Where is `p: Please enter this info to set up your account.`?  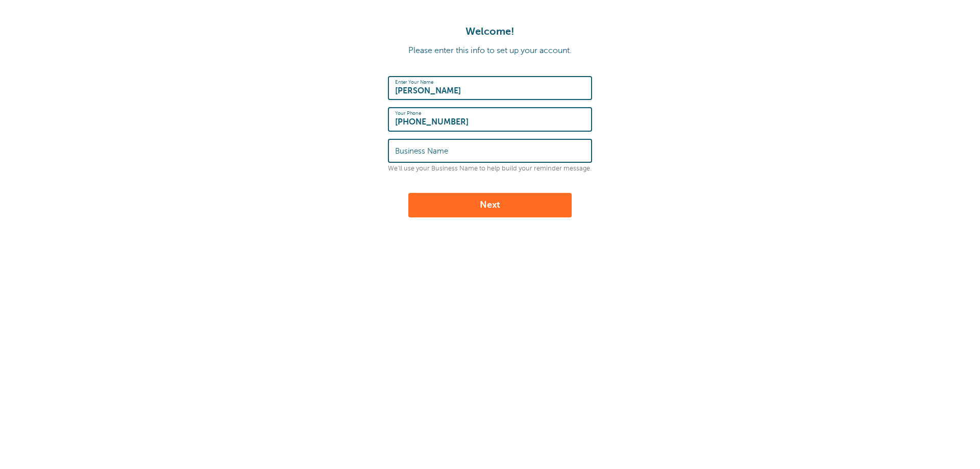
p: Please enter this info to set up your account. is located at coordinates (490, 50).